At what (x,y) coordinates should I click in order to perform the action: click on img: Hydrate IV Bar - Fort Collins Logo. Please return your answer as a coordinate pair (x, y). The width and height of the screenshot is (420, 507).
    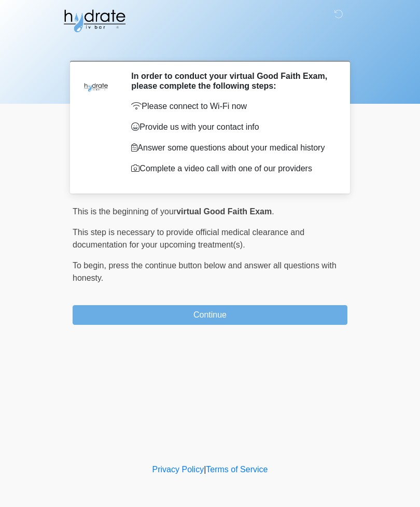
    Looking at the image, I should click on (94, 21).